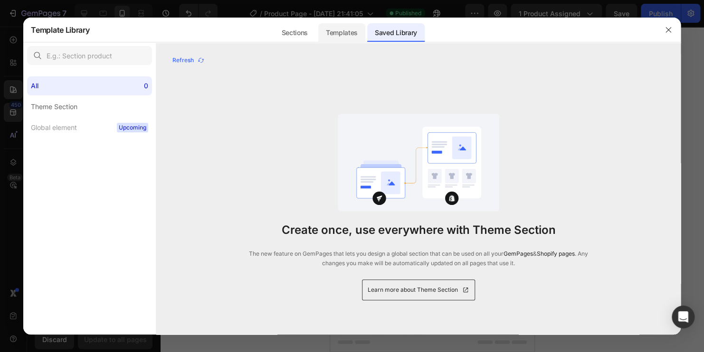  I want to click on div: 0, so click(146, 86).